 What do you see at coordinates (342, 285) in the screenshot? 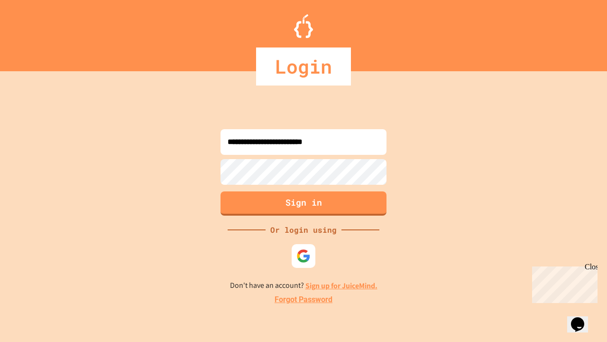
I see `a: Sign up for JuiceMind.` at bounding box center [342, 285].